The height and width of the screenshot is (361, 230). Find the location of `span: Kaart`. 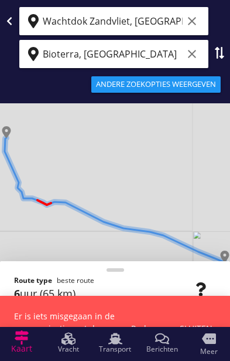

span: Kaart is located at coordinates (22, 348).